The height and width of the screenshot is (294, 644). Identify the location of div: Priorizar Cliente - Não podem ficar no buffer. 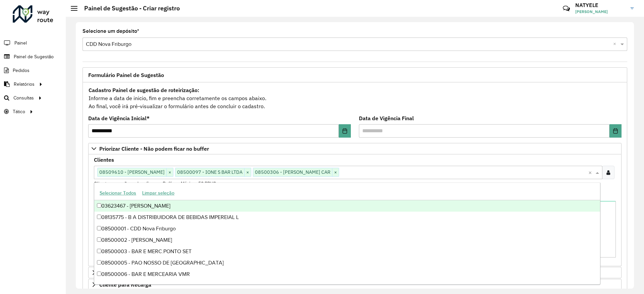
(355, 210).